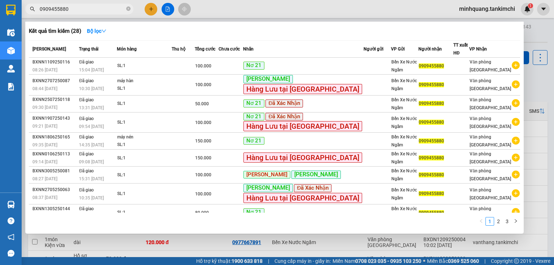 The height and width of the screenshot is (265, 554). What do you see at coordinates (481, 221) in the screenshot?
I see `span: left` at bounding box center [481, 221].